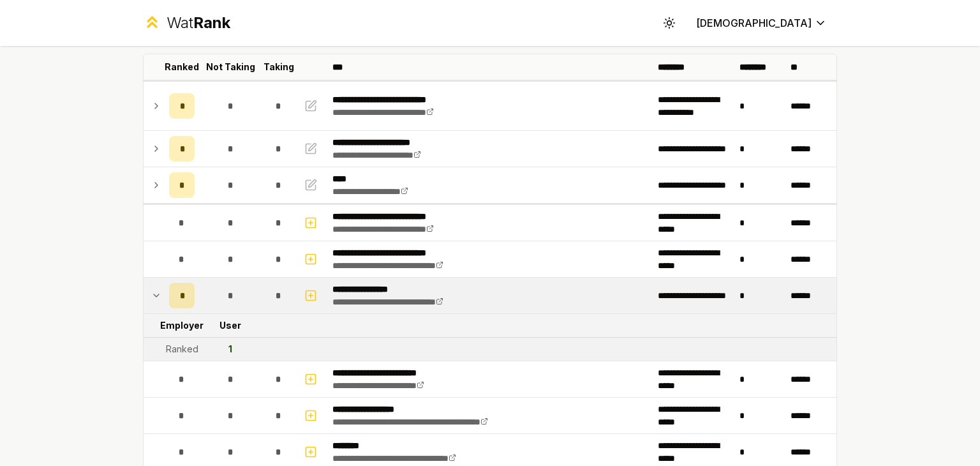 The width and height of the screenshot is (980, 466). Describe the element at coordinates (182, 67) in the screenshot. I see `p: Ranked` at that location.